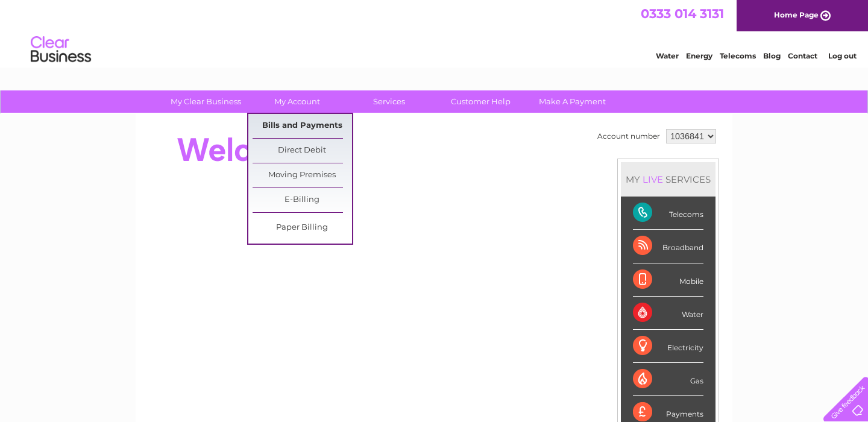 This screenshot has height=422, width=868. Describe the element at coordinates (302, 228) in the screenshot. I see `a: Paper Billing` at that location.